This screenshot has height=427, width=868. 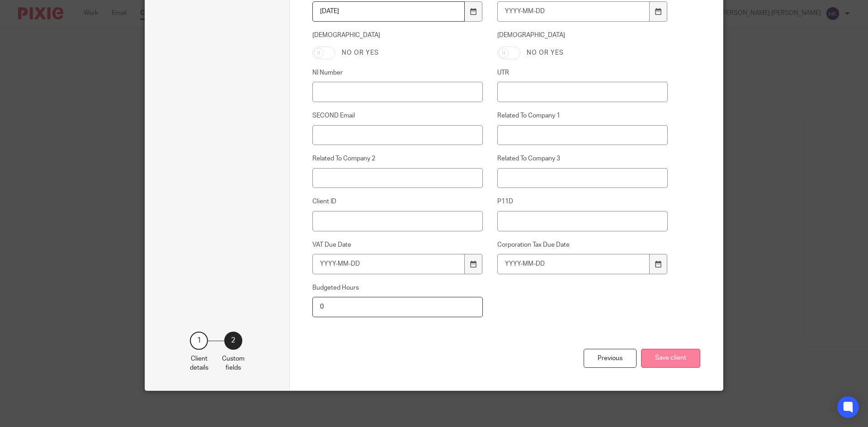 I want to click on label: NI Number, so click(x=398, y=73).